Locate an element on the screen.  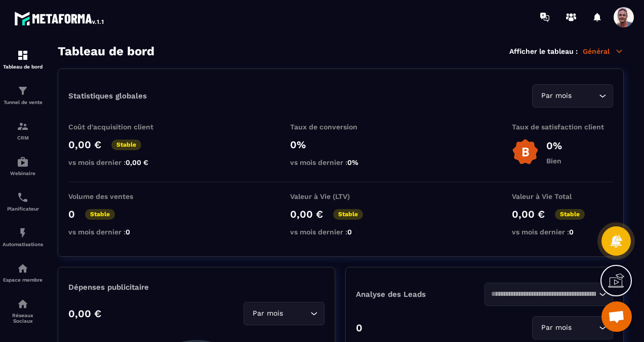
a: automationsautomationsWebinaire is located at coordinates (23, 166).